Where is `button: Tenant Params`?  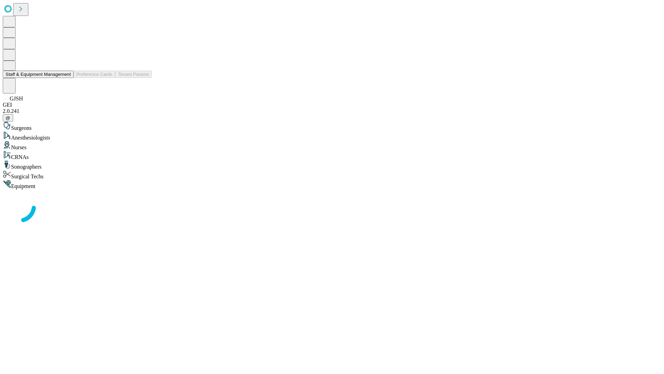 button: Tenant Params is located at coordinates (134, 74).